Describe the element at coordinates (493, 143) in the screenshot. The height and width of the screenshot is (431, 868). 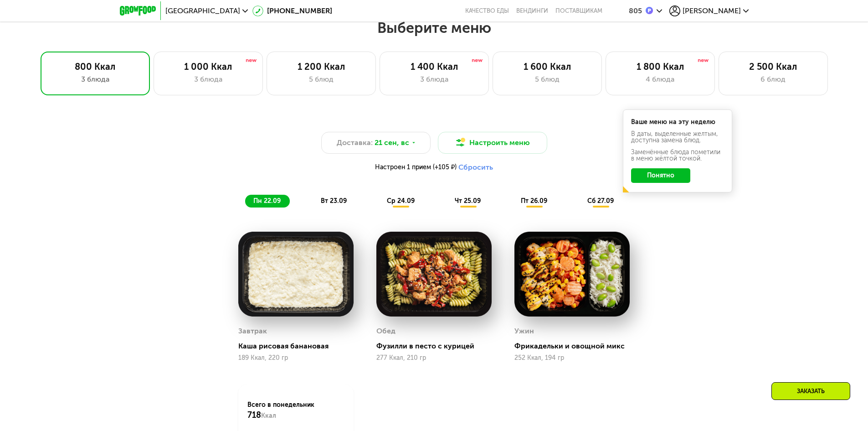
I see `button: Настроить меню` at that location.